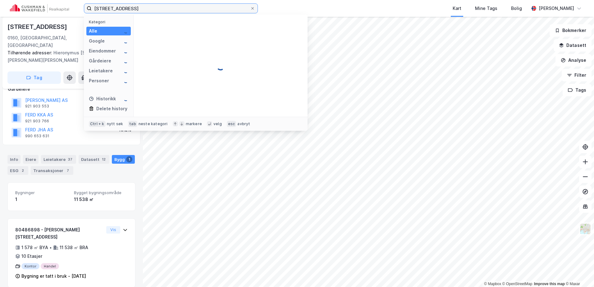 Image resolution: width=594 pixels, height=287 pixels. I want to click on div: markere, so click(194, 124).